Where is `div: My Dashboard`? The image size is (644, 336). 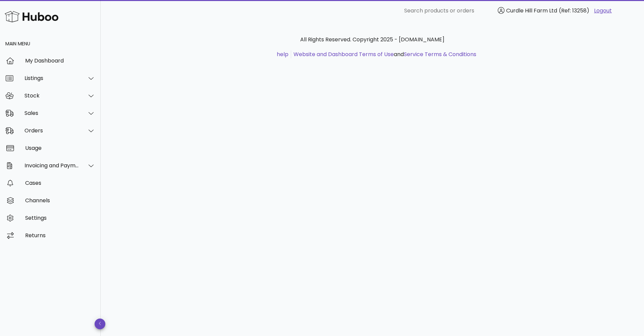 div: My Dashboard is located at coordinates (60, 60).